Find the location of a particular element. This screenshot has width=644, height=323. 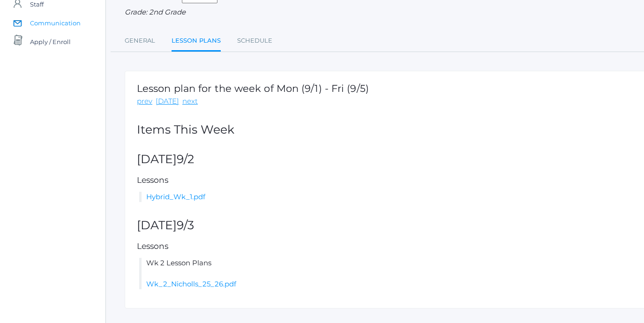

h2: Items This Week is located at coordinates (387, 130).